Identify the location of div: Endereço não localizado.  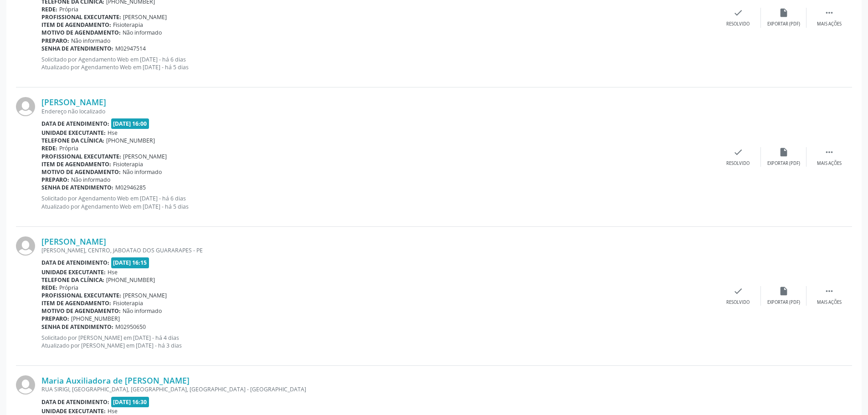
(379, 111).